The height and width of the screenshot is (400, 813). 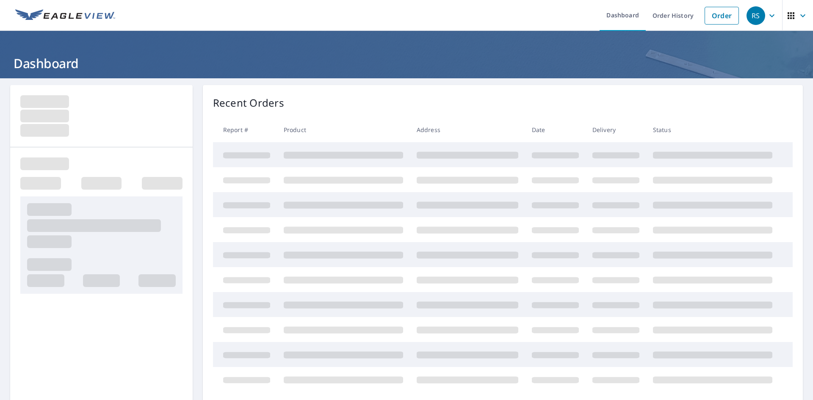 I want to click on th: Report #, so click(x=245, y=130).